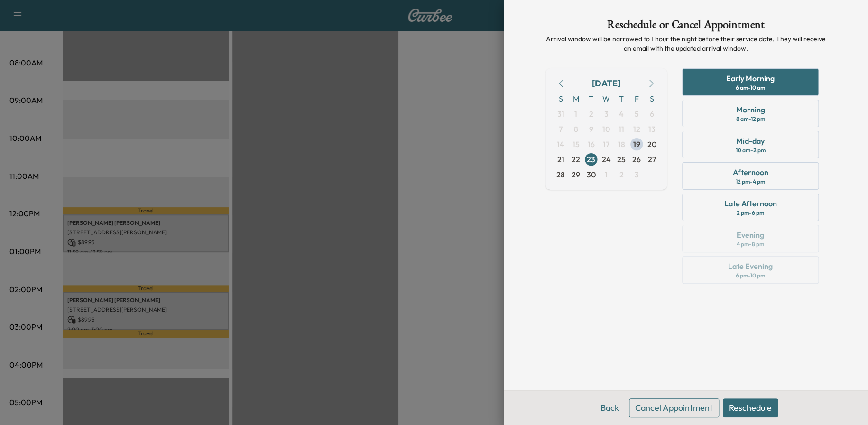 Image resolution: width=868 pixels, height=425 pixels. I want to click on span: 26, so click(636, 159).